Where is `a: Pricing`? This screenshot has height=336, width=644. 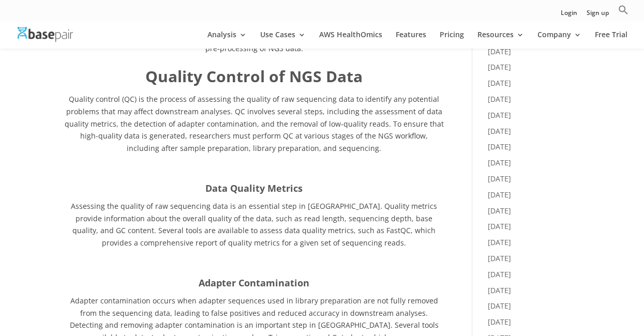 a: Pricing is located at coordinates (452, 40).